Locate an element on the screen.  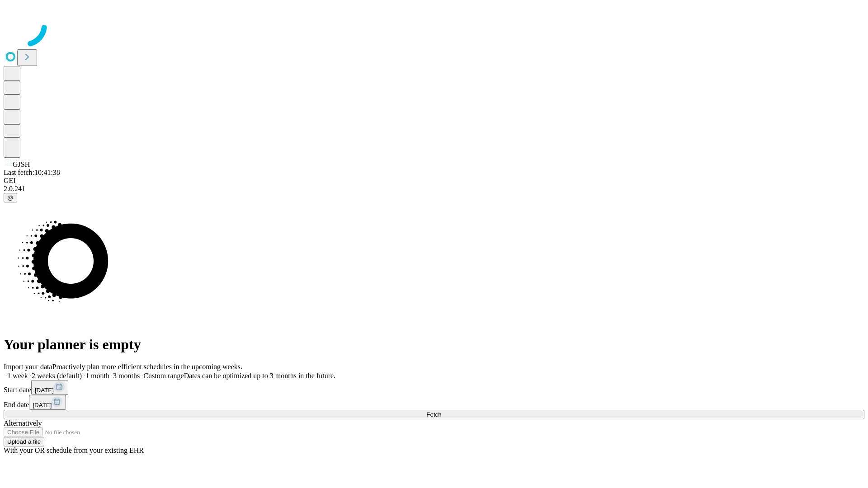
span: 3 months is located at coordinates (126, 376).